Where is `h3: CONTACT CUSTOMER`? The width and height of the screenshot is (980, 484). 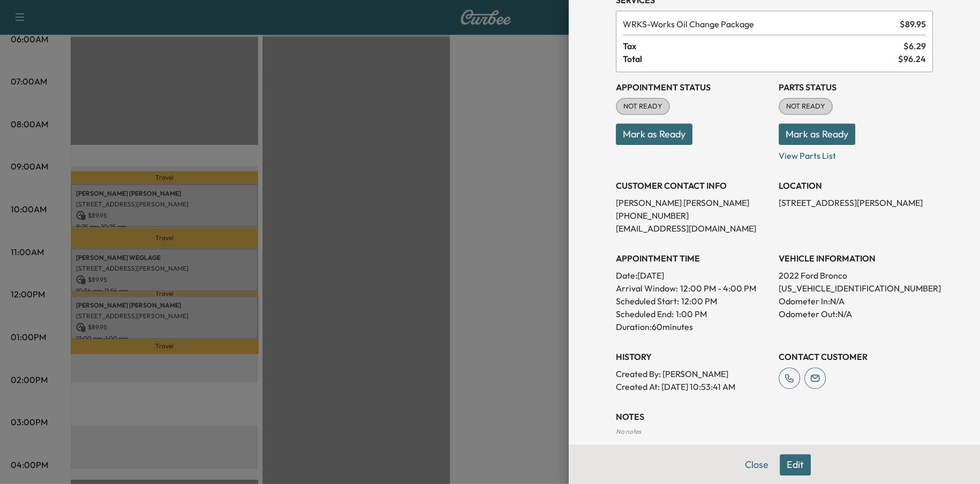 h3: CONTACT CUSTOMER is located at coordinates (856, 357).